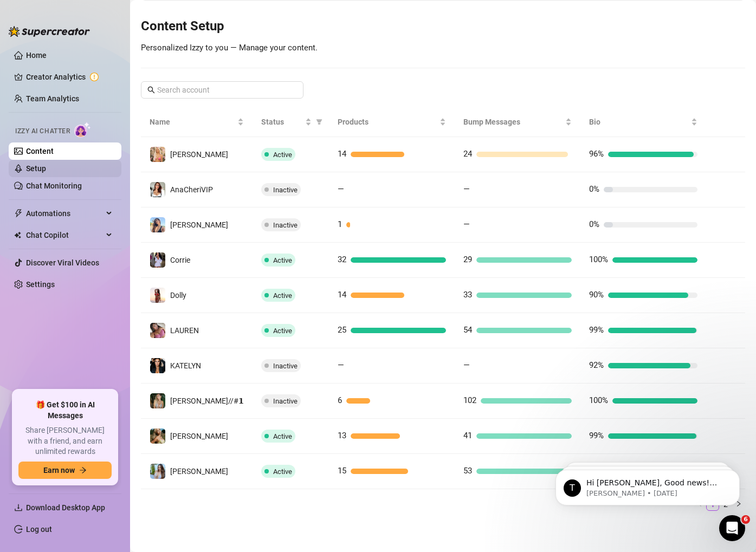 The image size is (756, 552). What do you see at coordinates (392, 122) in the screenshot?
I see `th: Products` at bounding box center [392, 122].